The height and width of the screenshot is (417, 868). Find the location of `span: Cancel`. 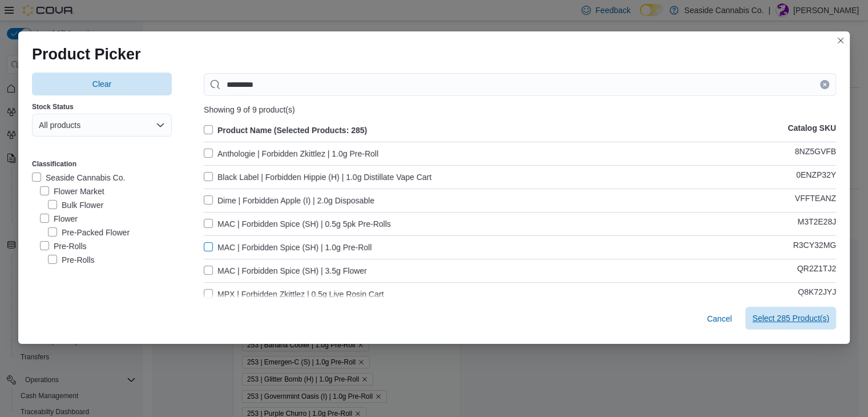

span: Cancel is located at coordinates (720, 319).